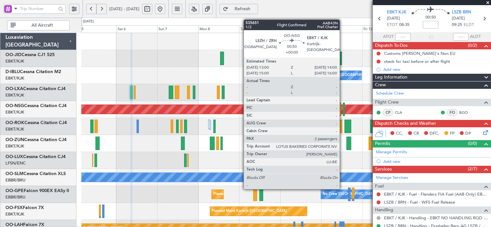  I want to click on span: Dispatch To-Dos, so click(391, 46).